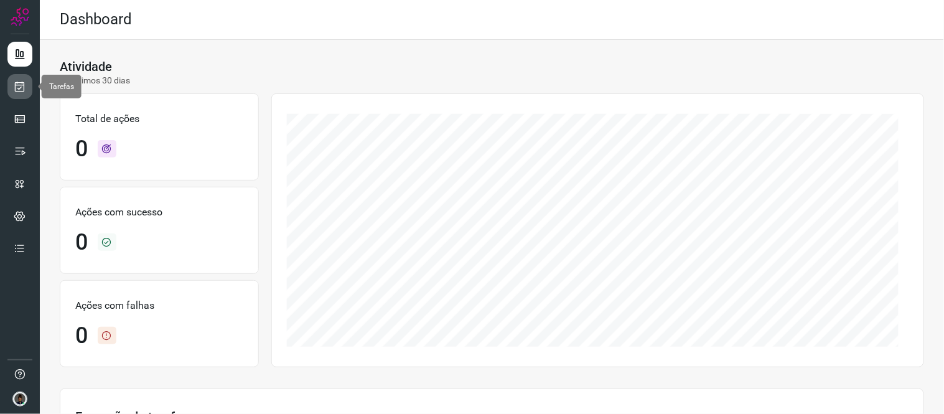 Image resolution: width=944 pixels, height=414 pixels. I want to click on p: Total de ações, so click(159, 119).